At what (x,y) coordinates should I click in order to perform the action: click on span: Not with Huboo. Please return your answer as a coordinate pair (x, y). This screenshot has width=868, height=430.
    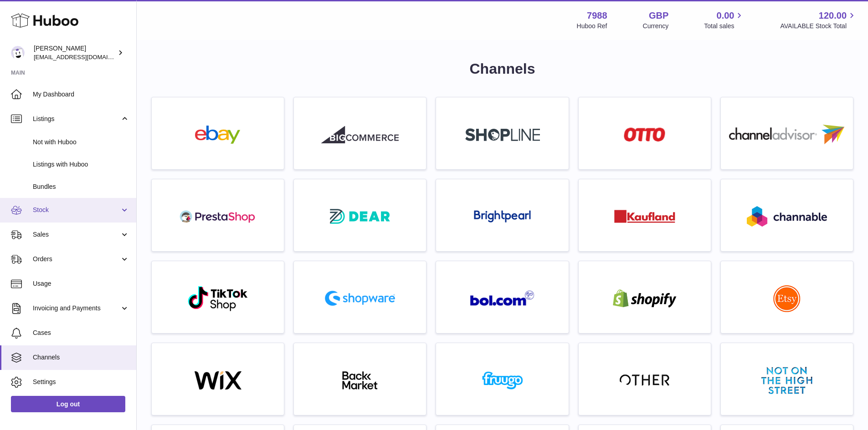
    Looking at the image, I should click on (81, 142).